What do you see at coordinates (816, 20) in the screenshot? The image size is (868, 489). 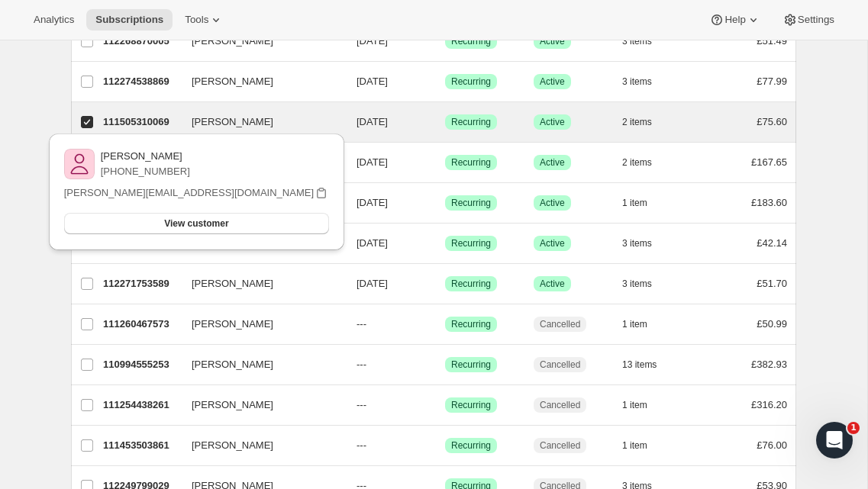 I see `span: Settings` at bounding box center [816, 20].